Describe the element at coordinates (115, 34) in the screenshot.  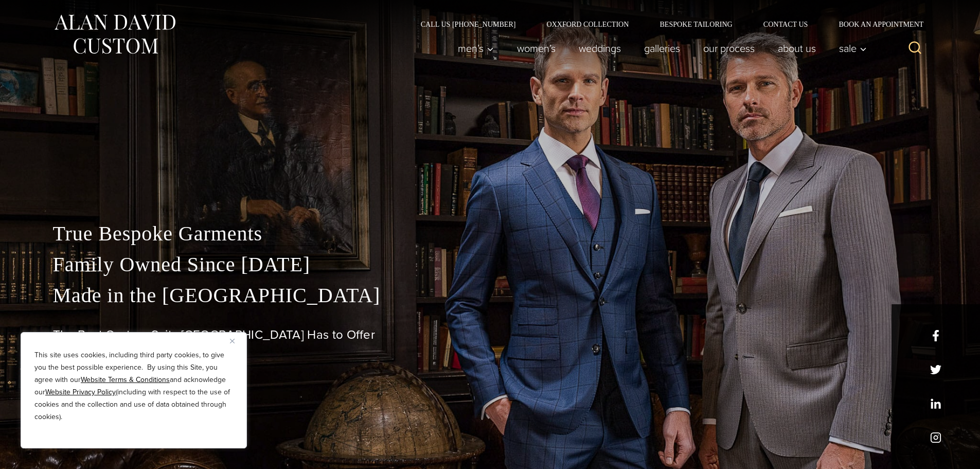
I see `img: Alan David Custom` at that location.